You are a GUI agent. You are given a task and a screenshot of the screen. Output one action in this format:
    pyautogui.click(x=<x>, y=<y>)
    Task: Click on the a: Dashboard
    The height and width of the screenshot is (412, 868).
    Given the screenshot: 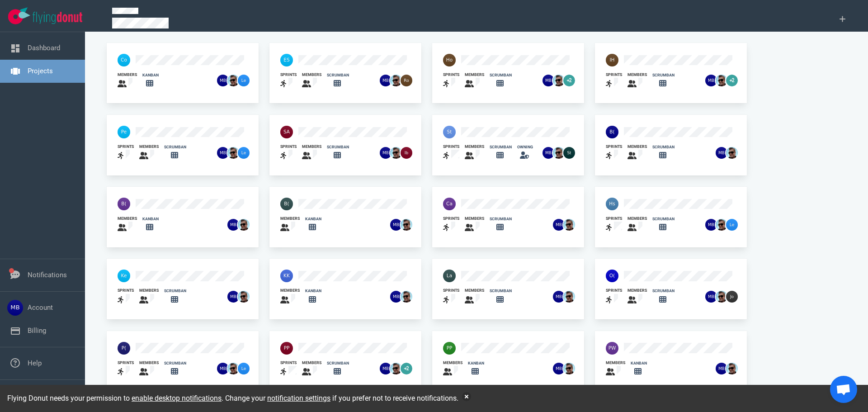 What is the action you would take?
    pyautogui.click(x=44, y=48)
    